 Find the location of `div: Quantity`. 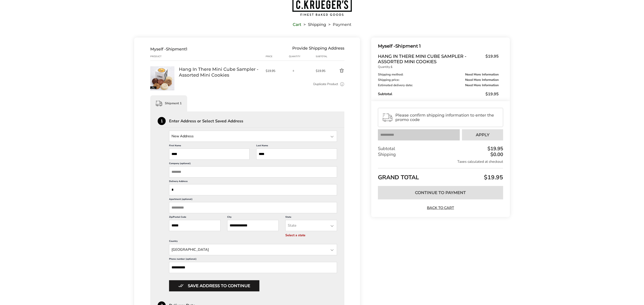

div: Quantity is located at coordinates (303, 56).